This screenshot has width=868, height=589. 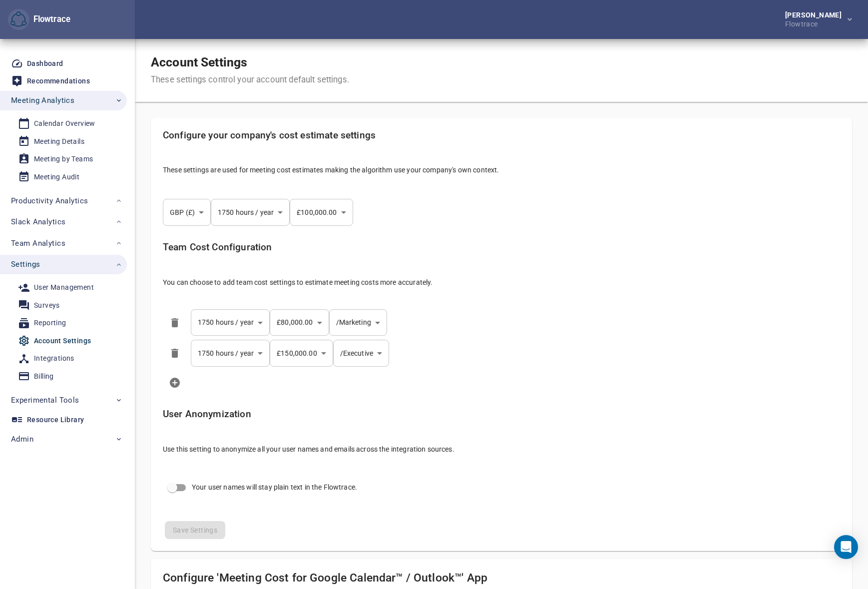 I want to click on a: Flowtrace, so click(x=19, y=19).